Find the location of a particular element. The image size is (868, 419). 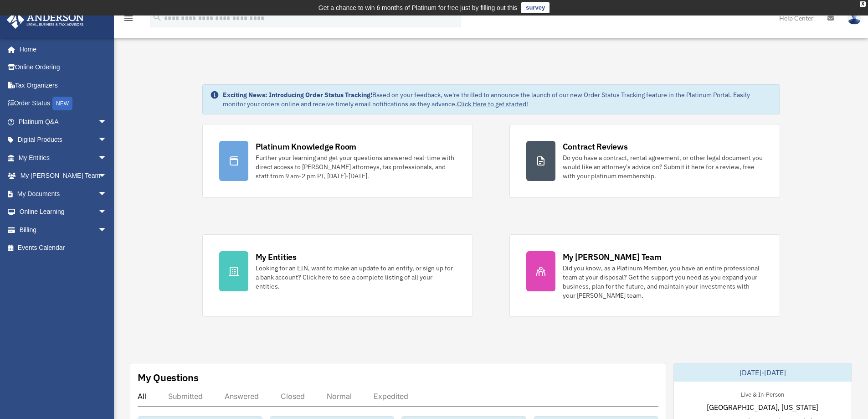

div: Platinum Knowledge Room is located at coordinates (306, 146).